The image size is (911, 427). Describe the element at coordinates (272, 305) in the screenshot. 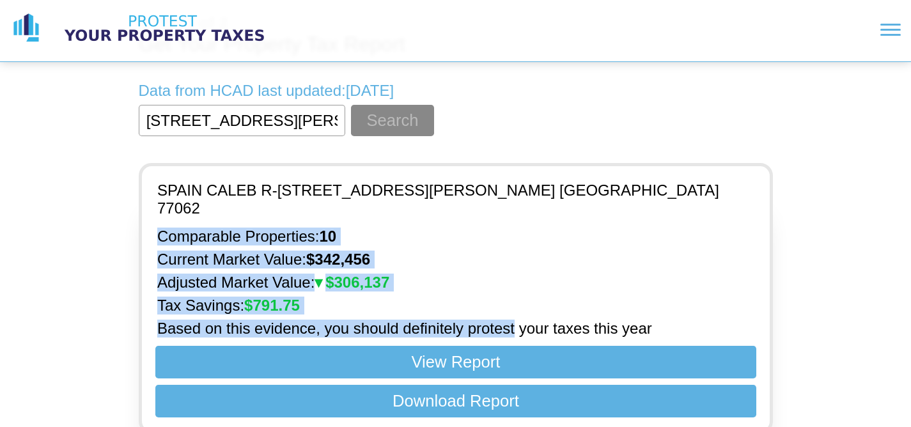

I see `strong: $ 791.75` at that location.